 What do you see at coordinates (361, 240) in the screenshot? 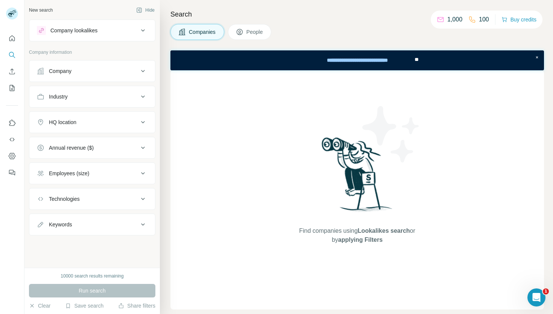
I see `span: applying Filters` at bounding box center [361, 240].